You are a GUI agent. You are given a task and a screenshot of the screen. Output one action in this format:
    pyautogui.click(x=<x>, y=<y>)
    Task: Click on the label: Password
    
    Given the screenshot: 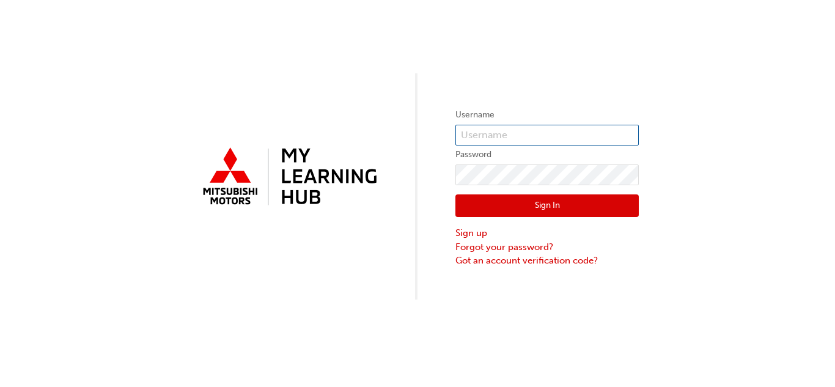 What is the action you would take?
    pyautogui.click(x=547, y=155)
    